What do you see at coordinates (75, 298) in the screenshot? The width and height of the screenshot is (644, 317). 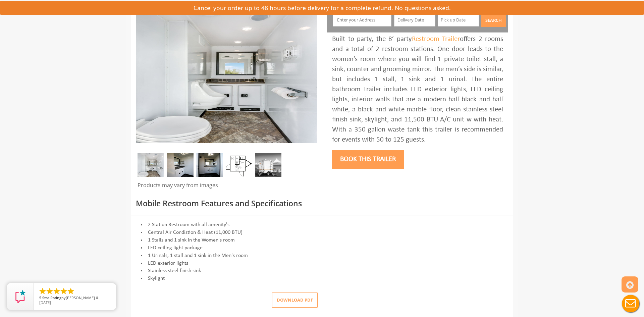 I see `span: by` at bounding box center [75, 298].